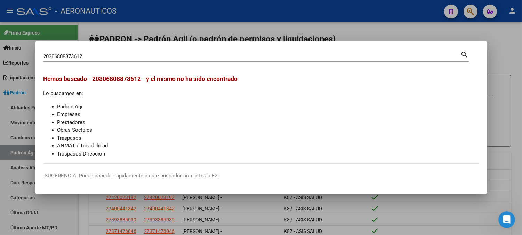  Describe the element at coordinates (268, 138) in the screenshot. I see `li: Traspasos` at that location.